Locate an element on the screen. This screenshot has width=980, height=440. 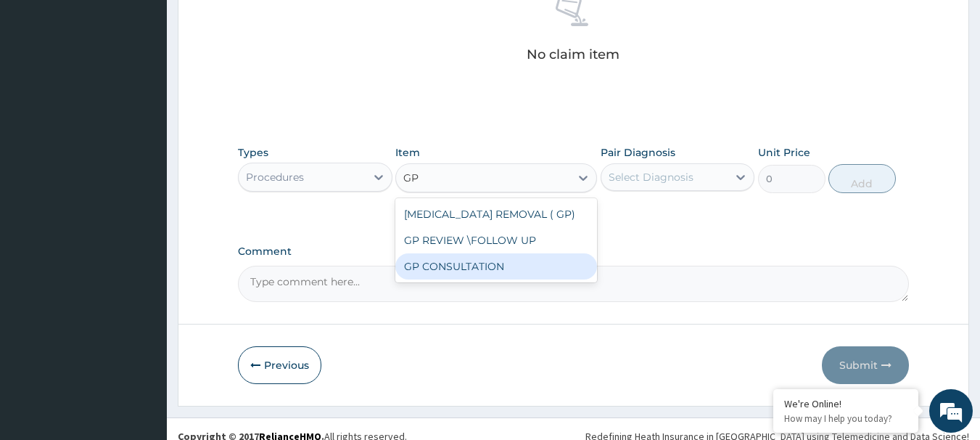
label: Item is located at coordinates (408, 153).